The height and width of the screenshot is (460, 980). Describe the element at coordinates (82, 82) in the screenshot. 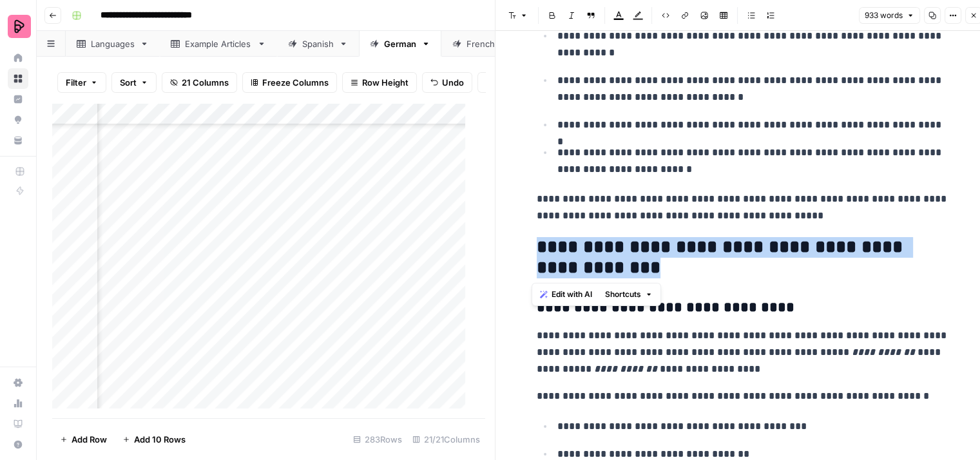

I see `button: Filter` at that location.